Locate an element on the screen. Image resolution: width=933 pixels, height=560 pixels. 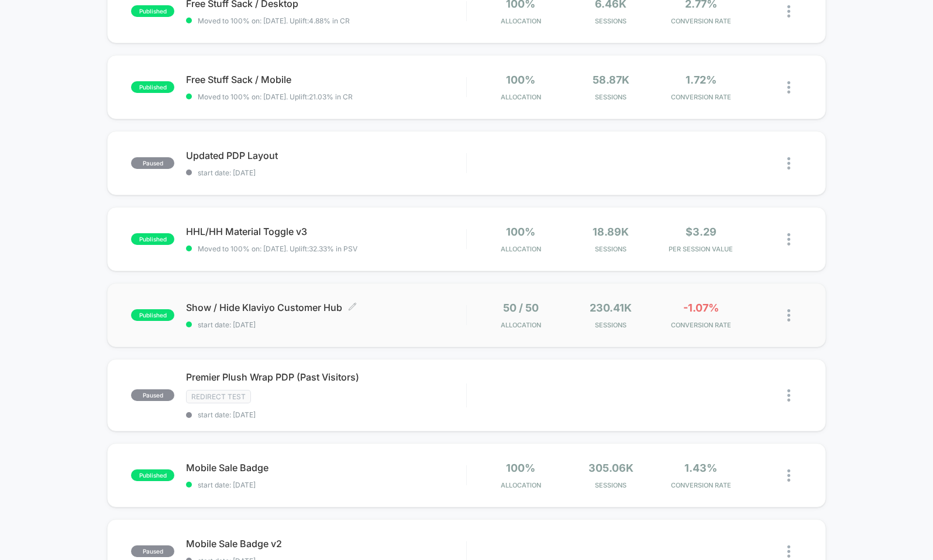
span: Redirect Test is located at coordinates (218, 396).